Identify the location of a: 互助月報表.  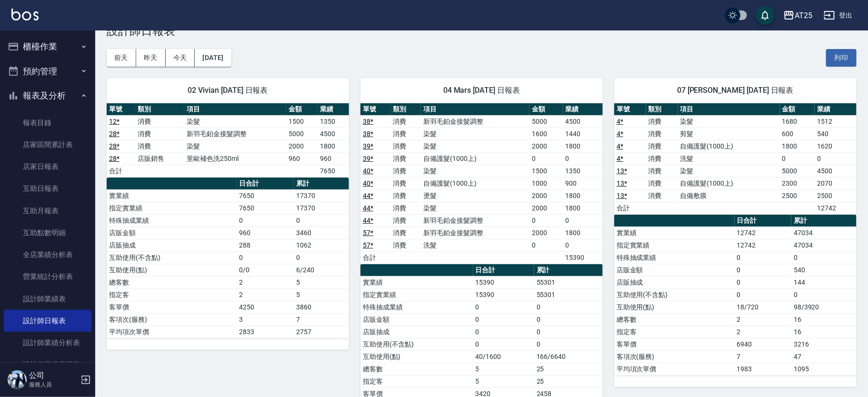
(48, 211).